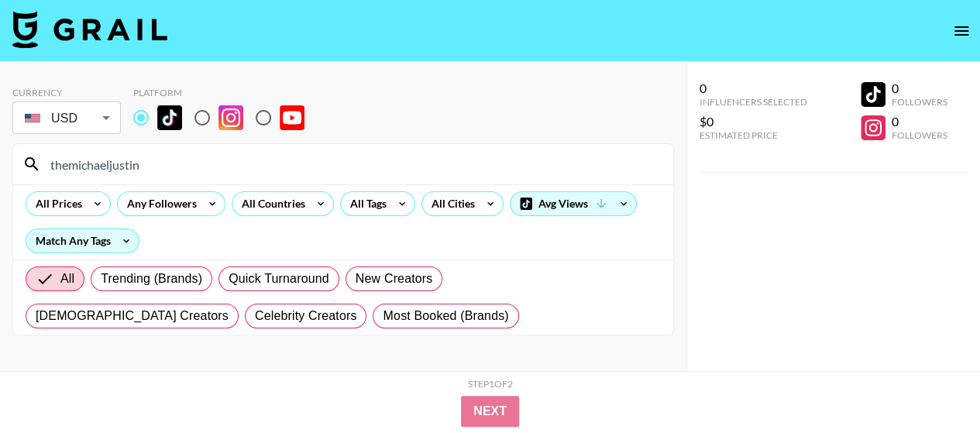 This screenshot has height=433, width=980. I want to click on span: Celebrity Creators, so click(306, 316).